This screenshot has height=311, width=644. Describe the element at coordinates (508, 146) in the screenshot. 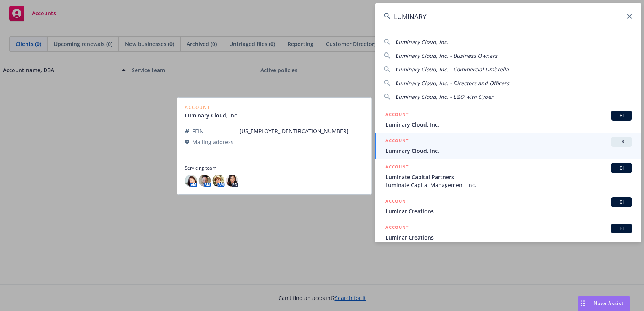

I see `a: ACCOUNTTRLuminary Cloud, Inc.` at that location.